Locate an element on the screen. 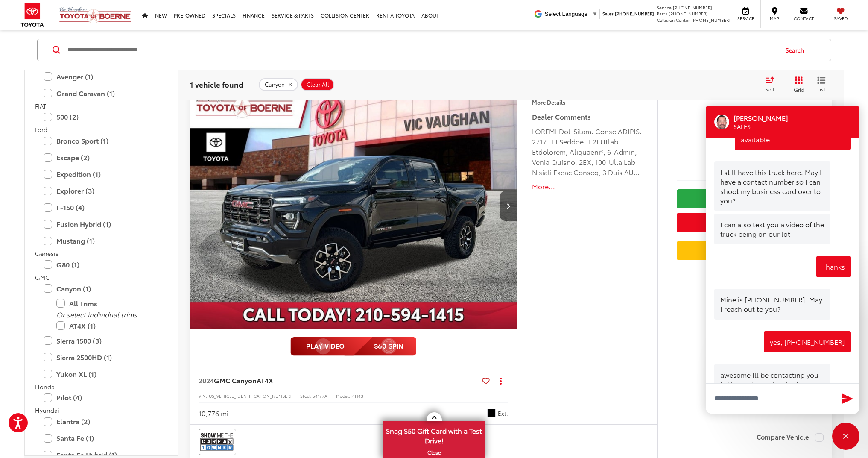 This screenshot has height=458, width=868. h4: More Details is located at coordinates (586, 102).